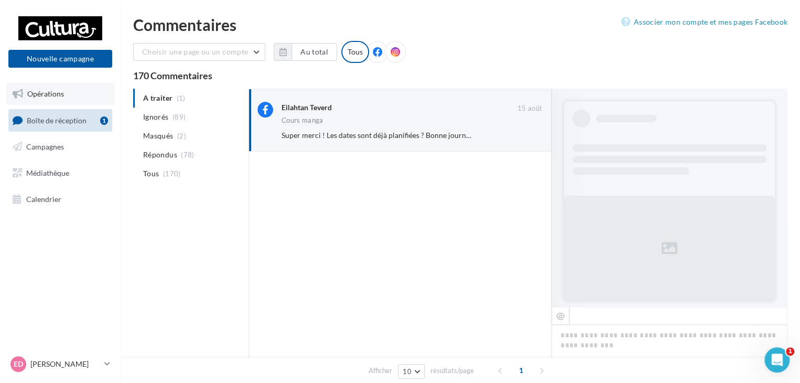  What do you see at coordinates (187, 155) in the screenshot?
I see `span: (78)` at bounding box center [187, 155].